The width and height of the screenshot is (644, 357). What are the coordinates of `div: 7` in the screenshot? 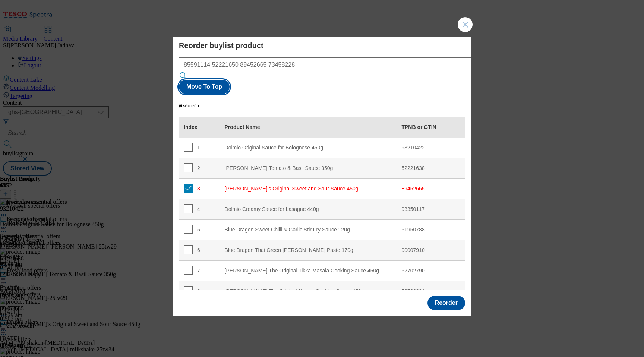 It's located at (199, 271).